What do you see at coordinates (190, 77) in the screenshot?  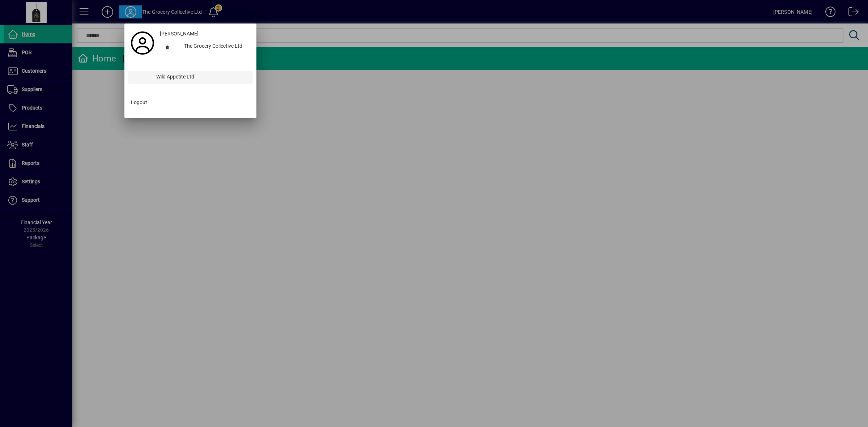 I see `button: Wild Appetite Ltd` at bounding box center [190, 77].